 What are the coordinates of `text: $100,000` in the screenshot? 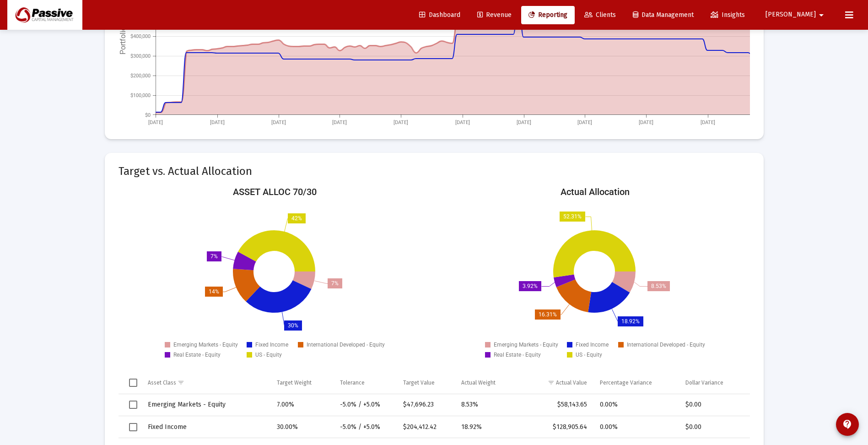 It's located at (141, 95).